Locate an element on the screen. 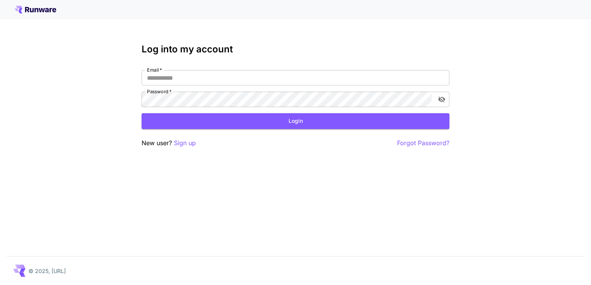 Image resolution: width=591 pixels, height=285 pixels. button: Login is located at coordinates (296, 121).